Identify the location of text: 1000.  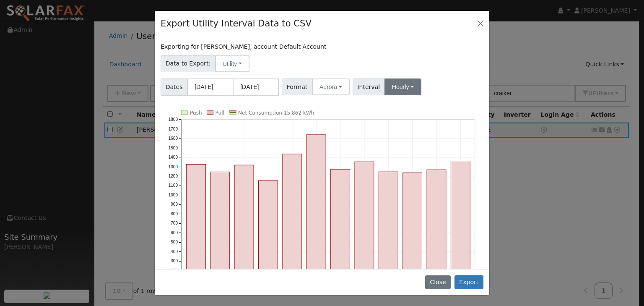
(173, 195).